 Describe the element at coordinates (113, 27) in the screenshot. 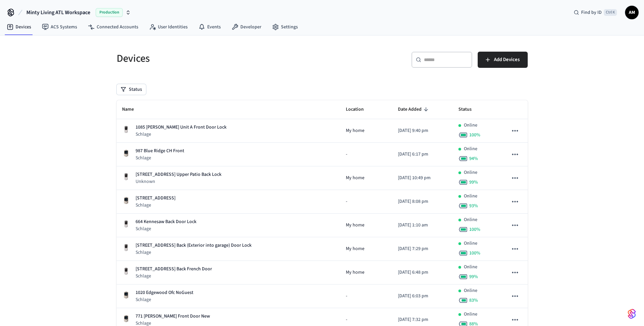

I see `a: Connected Accounts` at that location.